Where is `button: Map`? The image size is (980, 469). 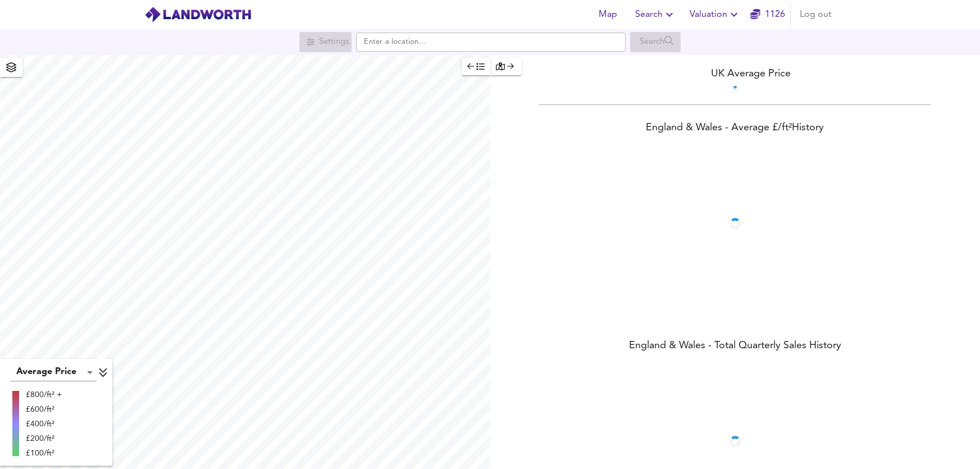
button: Map is located at coordinates (608, 14).